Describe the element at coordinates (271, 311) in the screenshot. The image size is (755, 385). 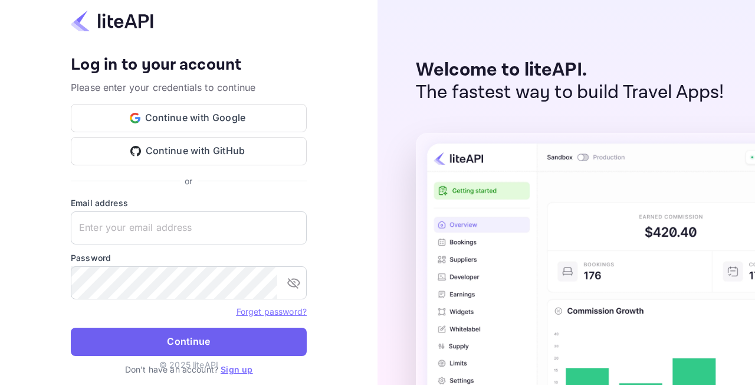
I see `a: Forget password?` at that location.